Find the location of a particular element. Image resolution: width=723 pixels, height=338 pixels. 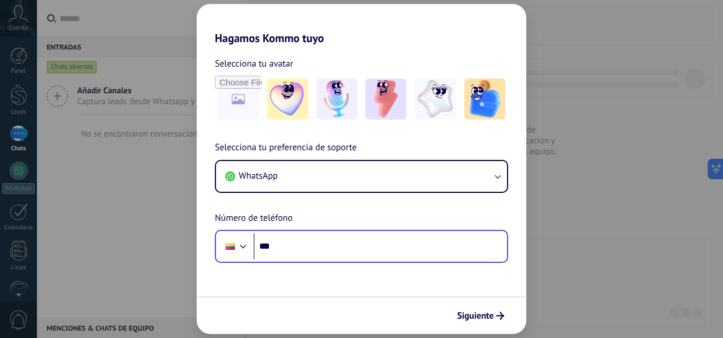

h2: Hagamos Kommo tuyo is located at coordinates (362, 24).